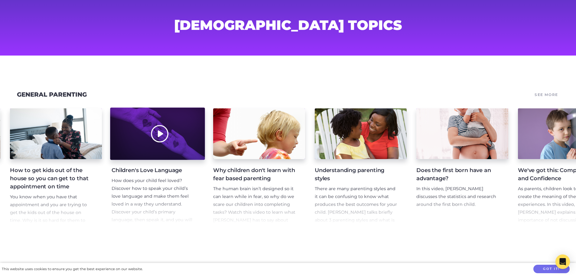 Image resolution: width=576 pixels, height=275 pixels. What do you see at coordinates (254, 212) in the screenshot?
I see `span: The human brain isn’t designed so it can learn while in fear, so why do we scare our children int...` at bounding box center [254, 212].